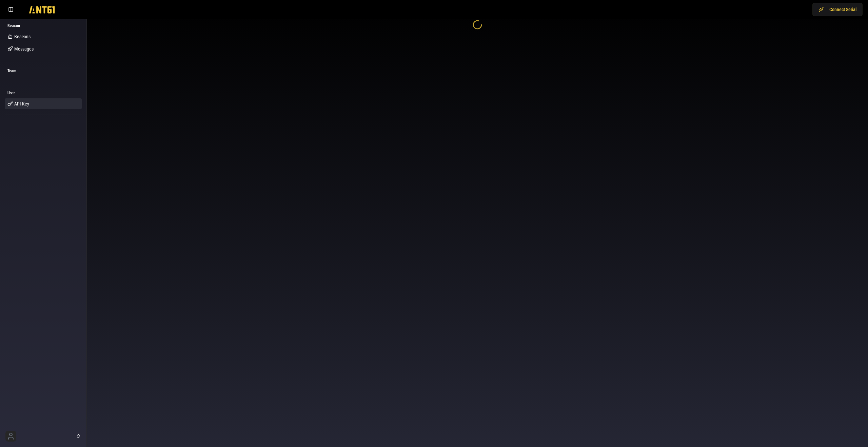 The width and height of the screenshot is (868, 447). I want to click on a: Beacons, so click(43, 36).